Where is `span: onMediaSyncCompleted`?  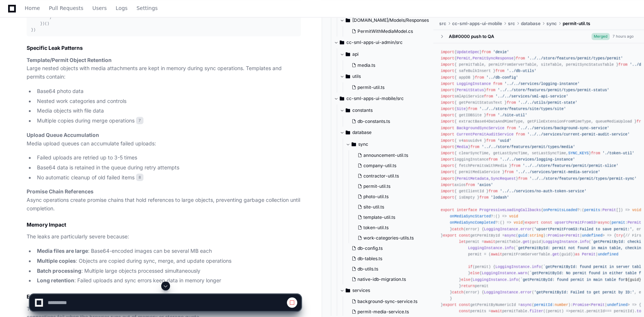
span: onMediaSyncCompleted is located at coordinates (472, 223).